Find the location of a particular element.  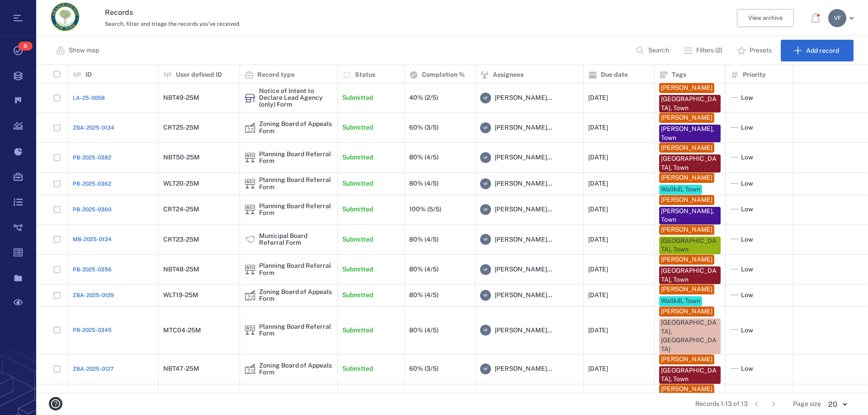

button: Add record is located at coordinates (817, 50).